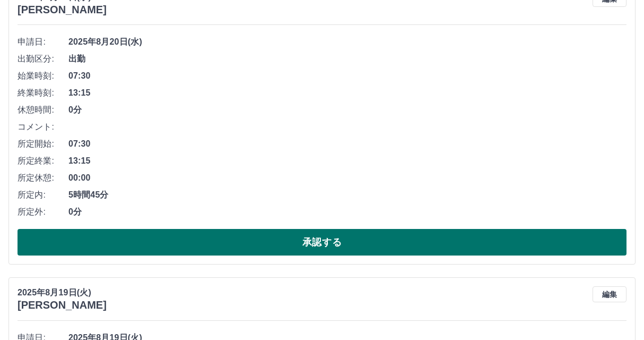 The height and width of the screenshot is (340, 644). What do you see at coordinates (610, 294) in the screenshot?
I see `button: 編集` at bounding box center [610, 294].